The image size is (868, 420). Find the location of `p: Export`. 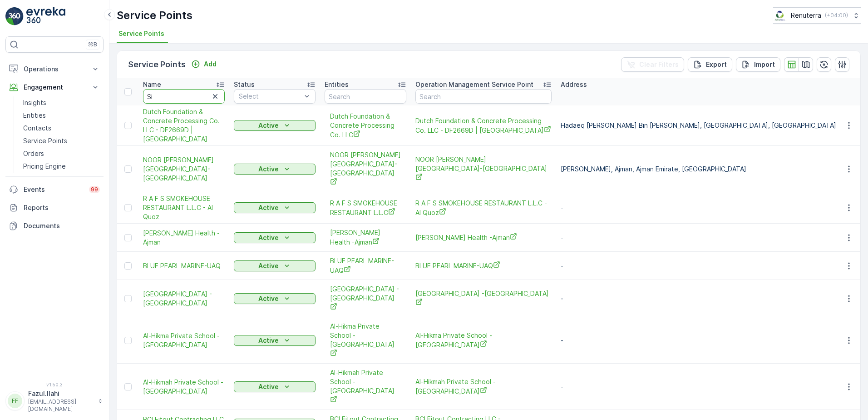

p: Export is located at coordinates (716, 64).